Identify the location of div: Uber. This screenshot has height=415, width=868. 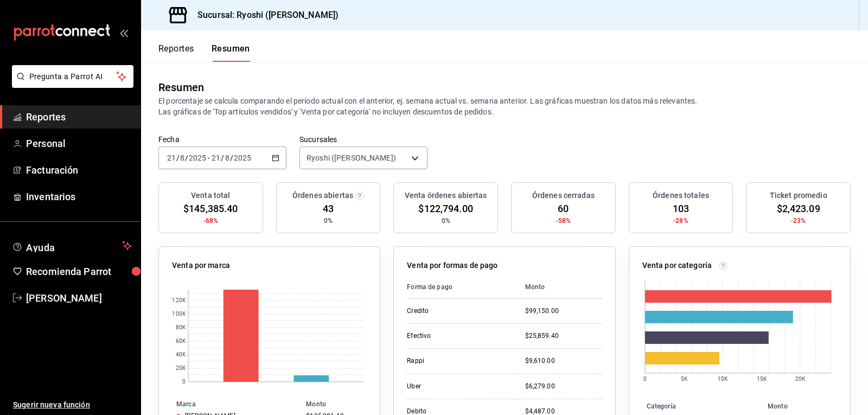
(457, 386).